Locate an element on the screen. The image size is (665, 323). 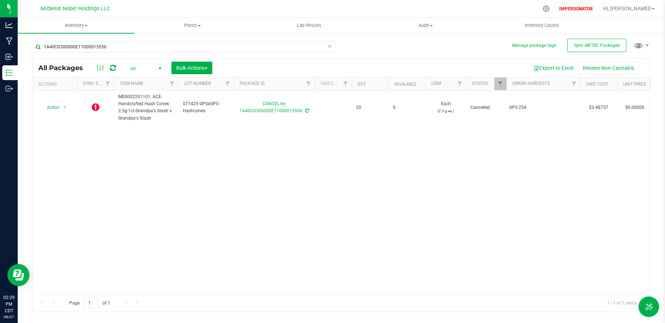
span: Page of 1 is located at coordinates (90, 302).